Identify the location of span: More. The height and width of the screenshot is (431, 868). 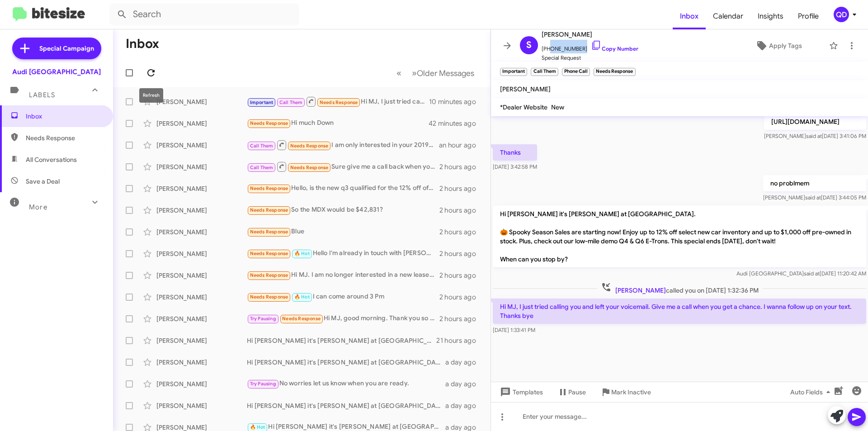
(38, 208).